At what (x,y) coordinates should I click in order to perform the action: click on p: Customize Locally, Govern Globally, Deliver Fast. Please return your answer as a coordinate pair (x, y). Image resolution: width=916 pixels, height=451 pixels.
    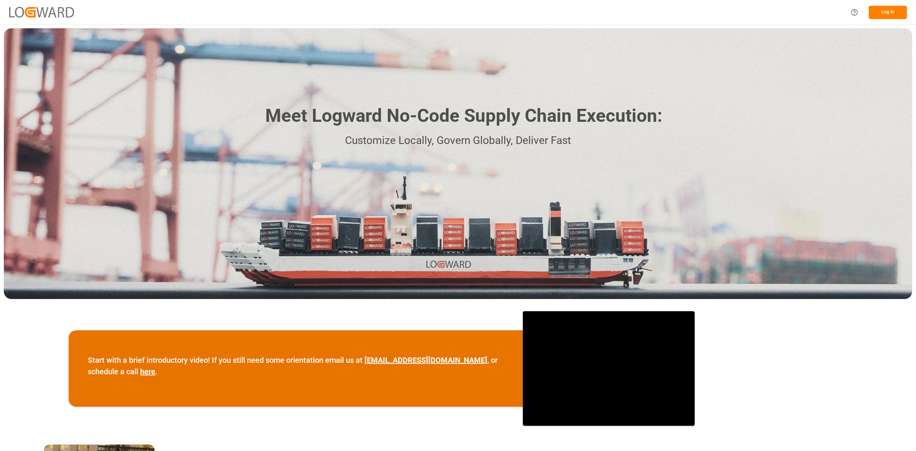
    Looking at the image, I should click on (458, 140).